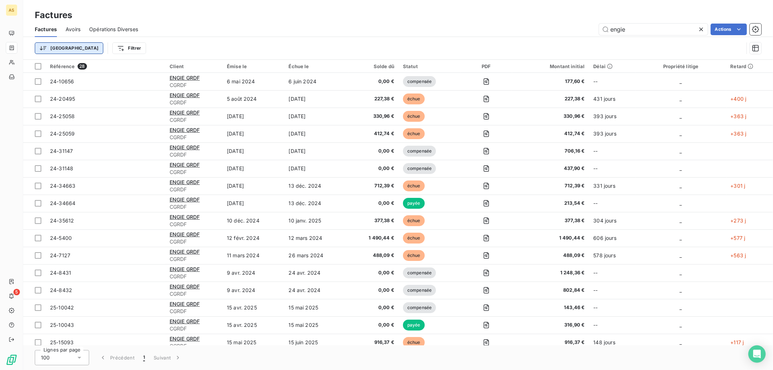 The width and height of the screenshot is (773, 370). I want to click on td: 12 févr. 2024, so click(253, 238).